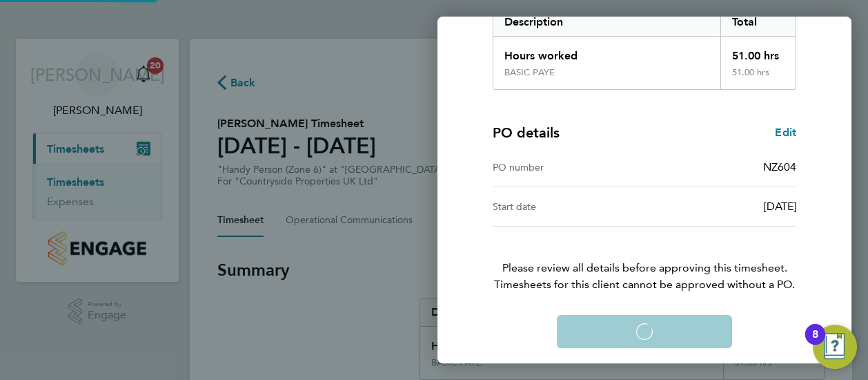 The image size is (868, 380). What do you see at coordinates (607, 51) in the screenshot?
I see `div: Hours worked` at bounding box center [607, 51].